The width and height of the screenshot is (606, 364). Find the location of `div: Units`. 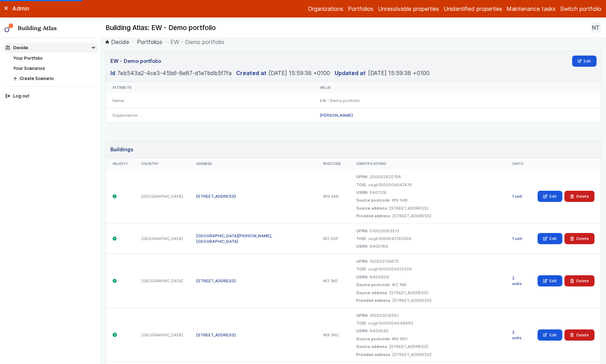

div: Units is located at coordinates (518, 164).